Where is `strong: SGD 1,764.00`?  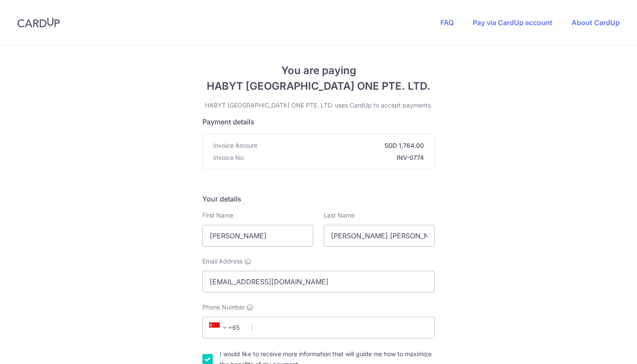 strong: SGD 1,764.00 is located at coordinates (342, 145).